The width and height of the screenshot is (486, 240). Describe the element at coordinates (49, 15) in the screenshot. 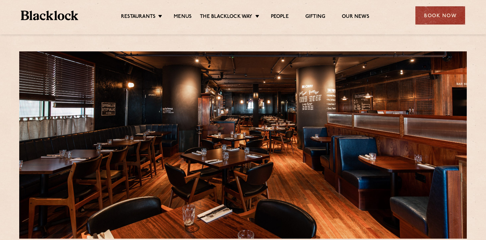

I see `img: BL_Textured_Logo-footer-cropped.svg` at that location.